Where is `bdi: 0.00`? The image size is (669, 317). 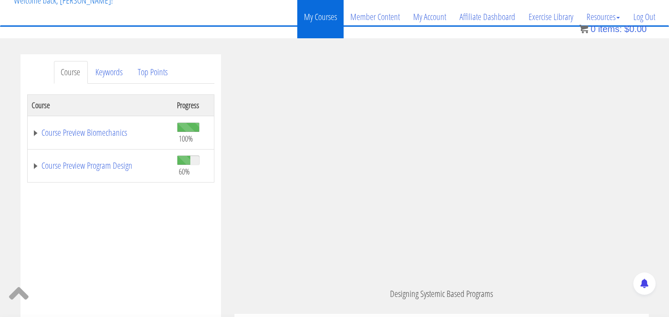 bdi: 0.00 is located at coordinates (636, 29).